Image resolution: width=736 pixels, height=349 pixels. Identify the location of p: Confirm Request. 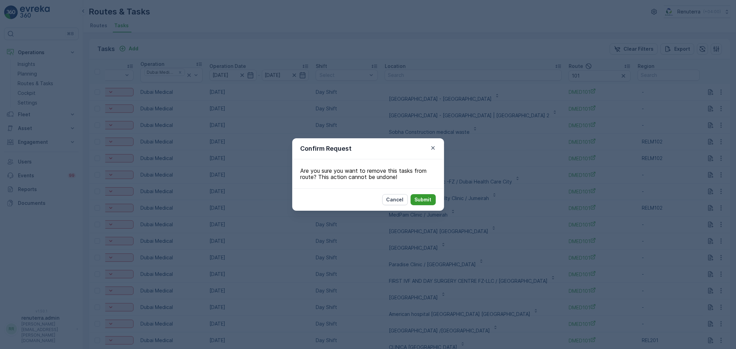
(326, 149).